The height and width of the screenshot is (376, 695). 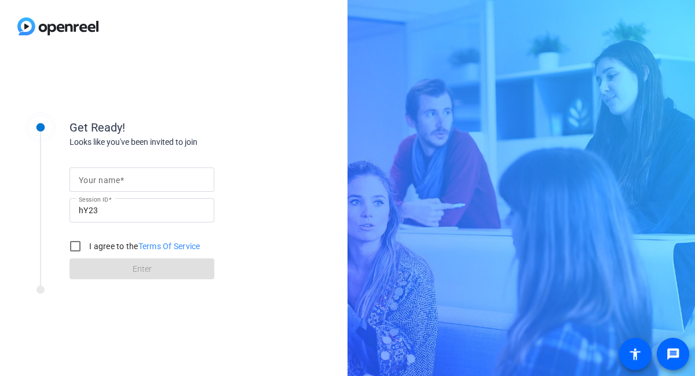 I want to click on div: Looks like you've been invited to join, so click(x=185, y=142).